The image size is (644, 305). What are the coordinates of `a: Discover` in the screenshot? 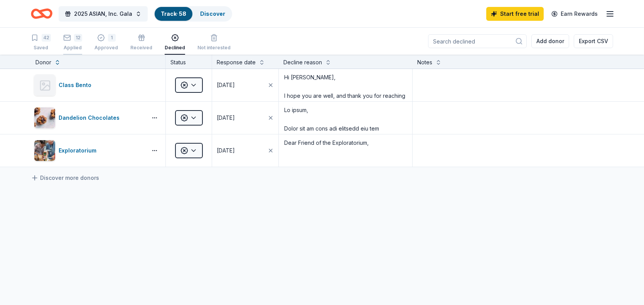 It's located at (213, 14).